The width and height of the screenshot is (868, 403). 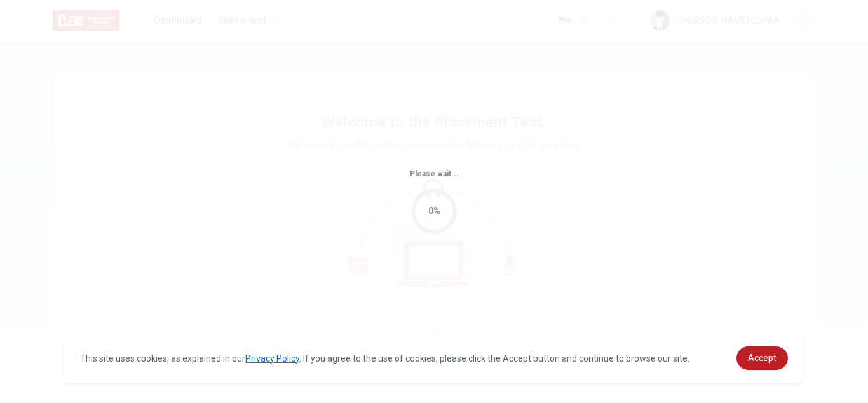 I want to click on a: Privacy Policy, so click(x=272, y=358).